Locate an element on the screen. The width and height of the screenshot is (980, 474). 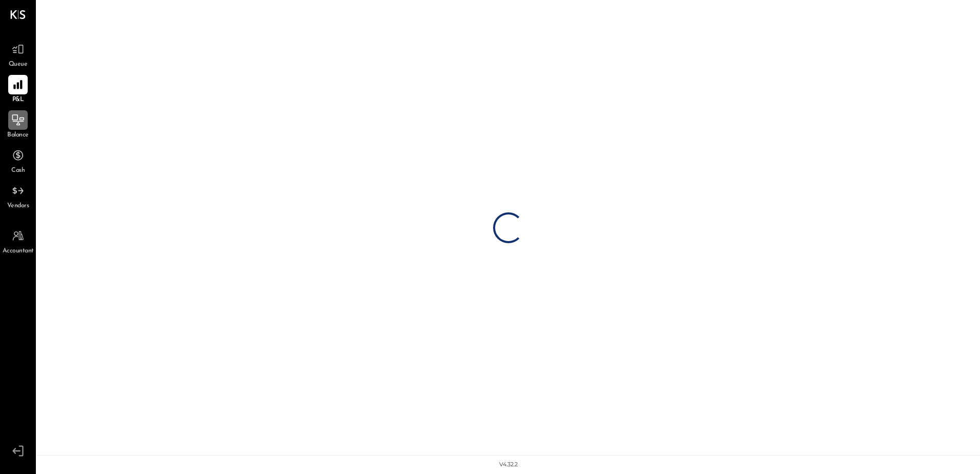
a: Balance is located at coordinates (18, 125).